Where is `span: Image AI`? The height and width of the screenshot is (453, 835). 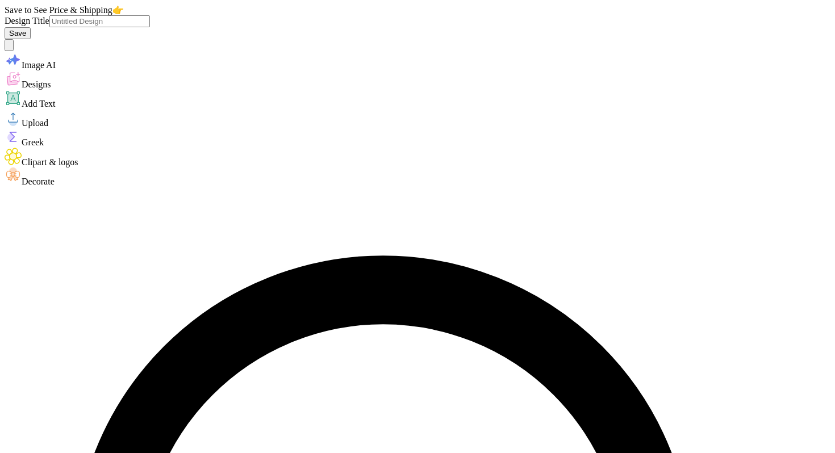 span: Image AI is located at coordinates (39, 65).